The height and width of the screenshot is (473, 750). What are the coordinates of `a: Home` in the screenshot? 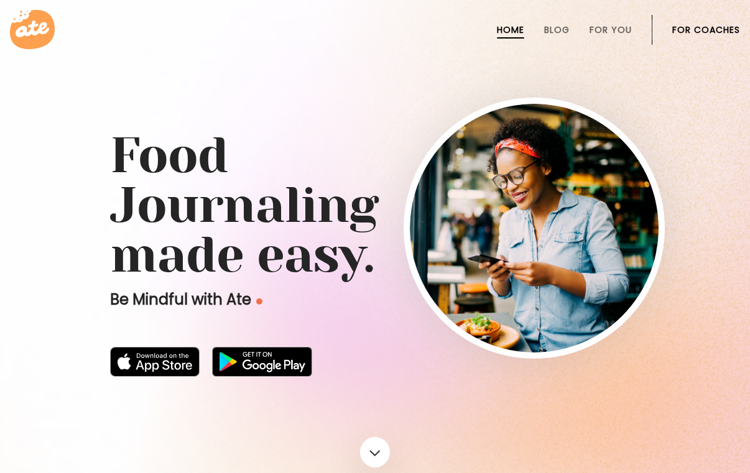 It's located at (511, 30).